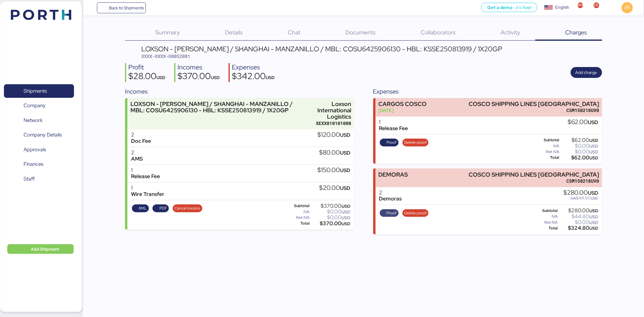 This screenshot has height=317, width=644. What do you see at coordinates (254, 77) in the screenshot?
I see `div: $342.00` at bounding box center [254, 77].